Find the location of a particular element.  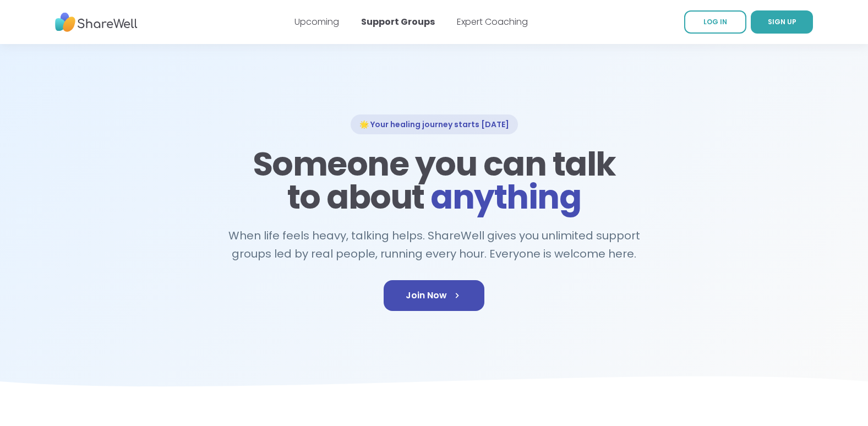

a: Expert Coaching is located at coordinates (492, 21).